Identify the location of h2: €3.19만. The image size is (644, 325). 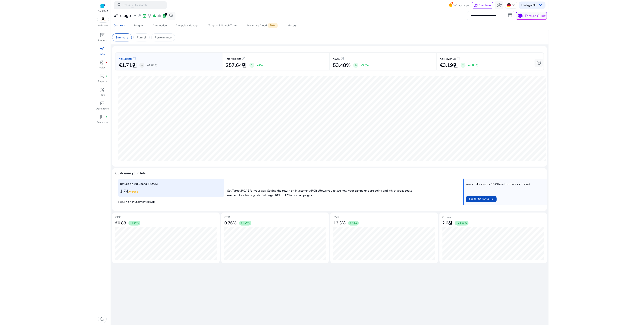
(449, 65).